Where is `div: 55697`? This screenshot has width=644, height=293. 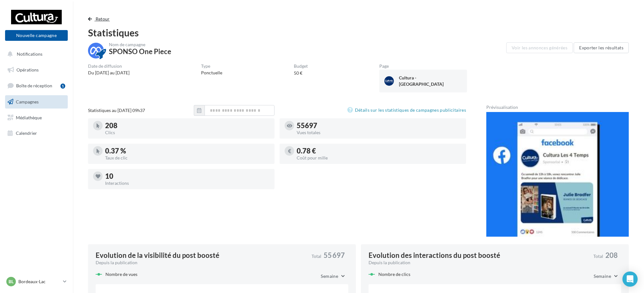
div: 55697 is located at coordinates (378, 125).